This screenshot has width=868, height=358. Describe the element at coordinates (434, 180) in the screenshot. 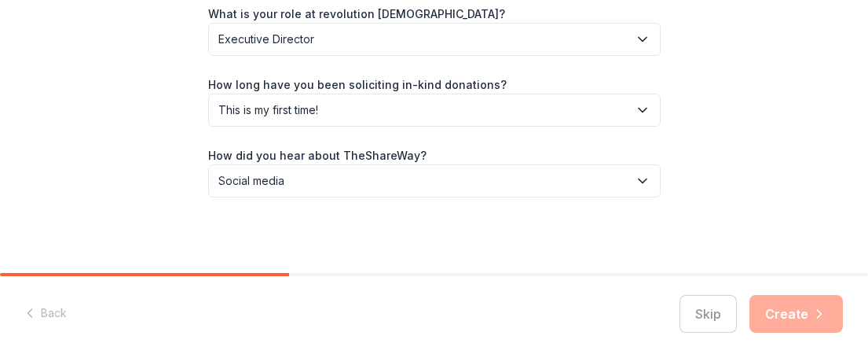

I see `button: Social media` at that location.